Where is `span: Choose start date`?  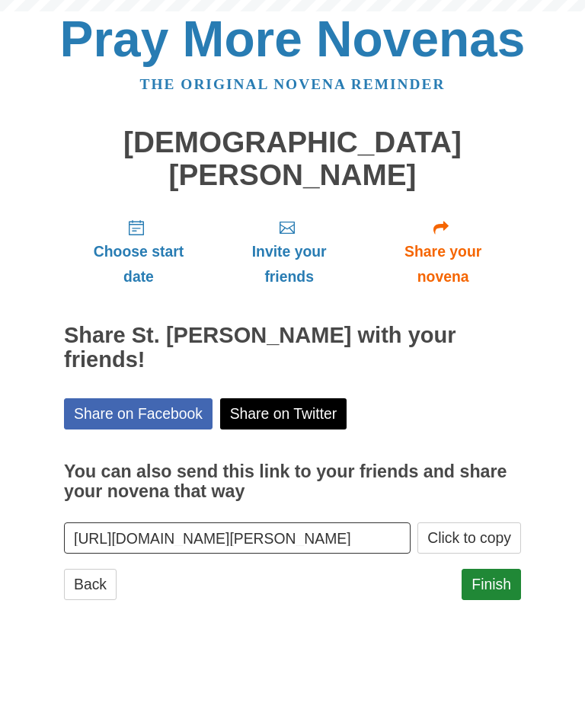 span: Choose start date is located at coordinates (138, 265).